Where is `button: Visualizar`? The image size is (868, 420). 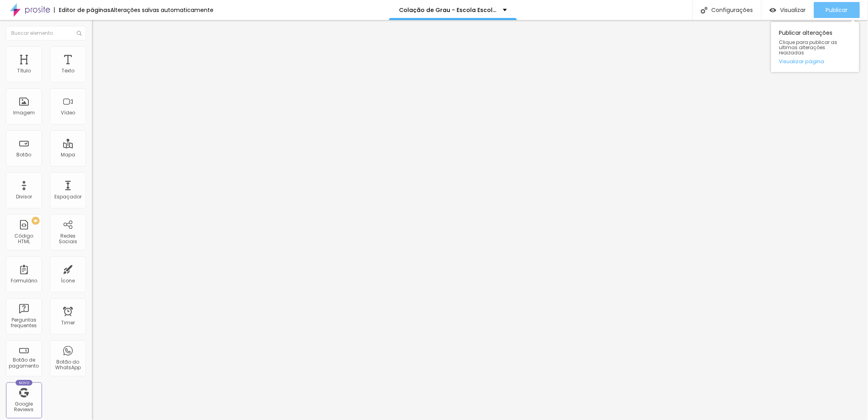 button: Visualizar is located at coordinates (788, 10).